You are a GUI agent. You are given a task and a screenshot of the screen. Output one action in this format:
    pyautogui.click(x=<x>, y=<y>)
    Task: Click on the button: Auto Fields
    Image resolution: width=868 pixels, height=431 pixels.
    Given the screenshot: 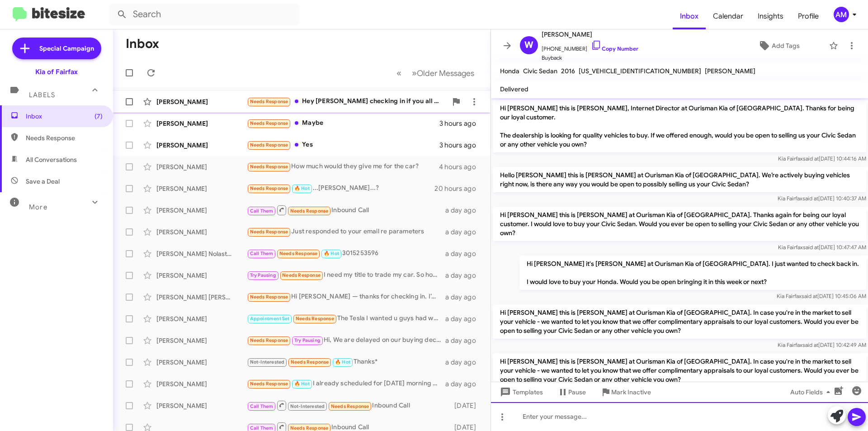 What is the action you would take?
    pyautogui.click(x=812, y=392)
    